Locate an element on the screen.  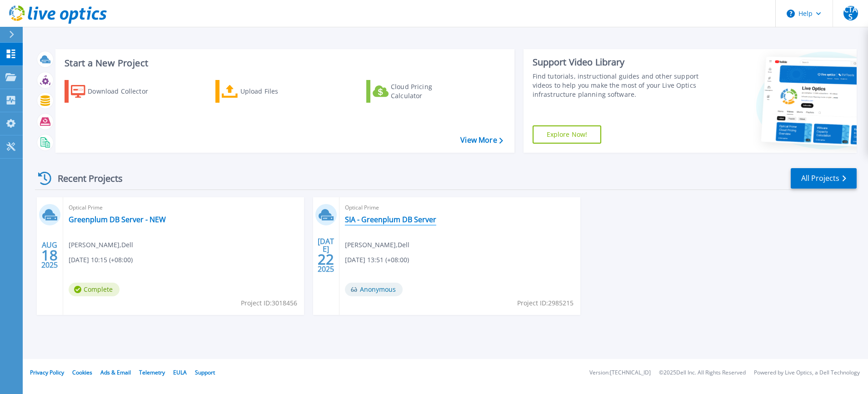
div: Recent Projects is located at coordinates (85, 178).